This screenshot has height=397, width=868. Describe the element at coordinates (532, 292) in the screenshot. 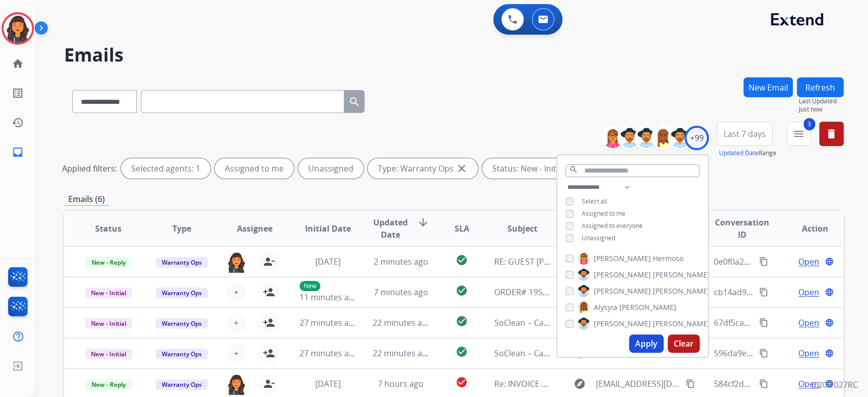

I see `span: ORDER# 19514387A` at that location.